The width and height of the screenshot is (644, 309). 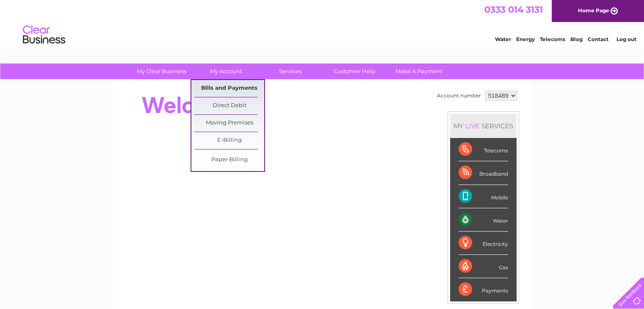 What do you see at coordinates (483, 196) in the screenshot?
I see `div: Mobile` at bounding box center [483, 196].